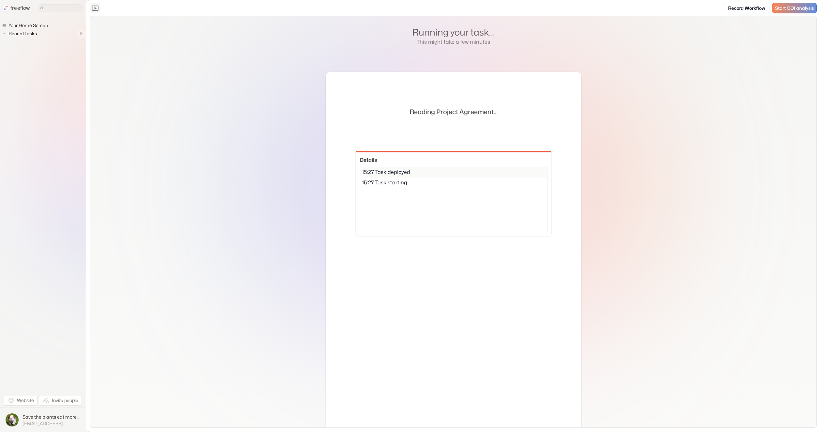  I want to click on a: Website, so click(21, 400).